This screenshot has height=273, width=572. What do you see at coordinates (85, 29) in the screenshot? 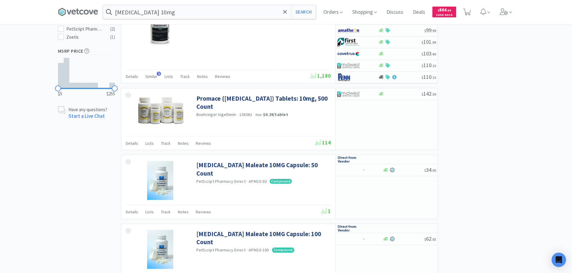
I see `div: PetScript Pharmacy Direct` at bounding box center [85, 29].